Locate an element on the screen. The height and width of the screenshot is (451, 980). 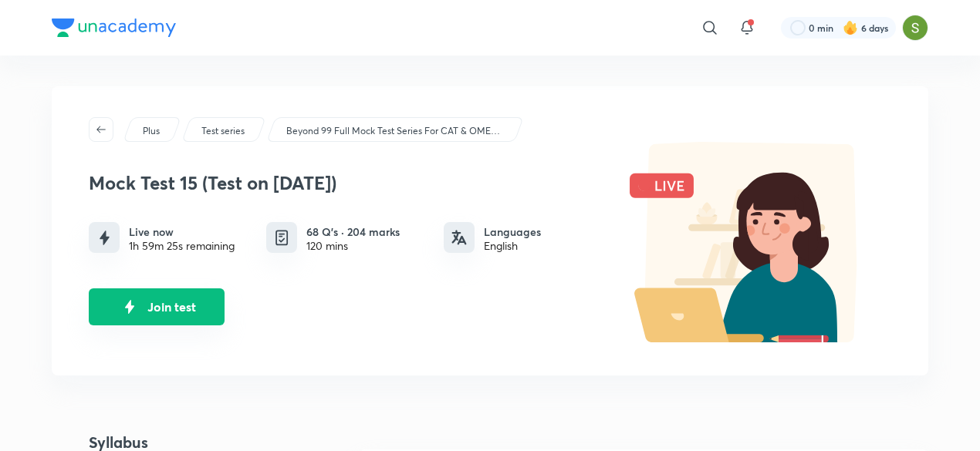
img: Samridhi Vij is located at coordinates (915, 27).